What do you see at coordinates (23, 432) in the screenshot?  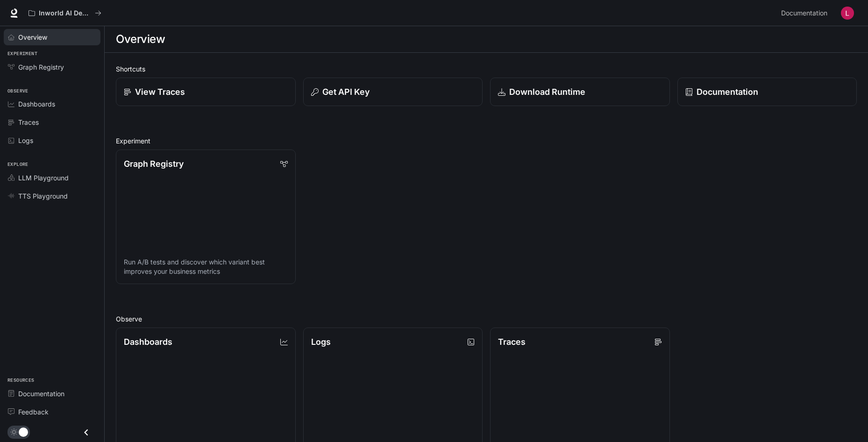 I see `span: Dark mode toggle` at bounding box center [23, 432].